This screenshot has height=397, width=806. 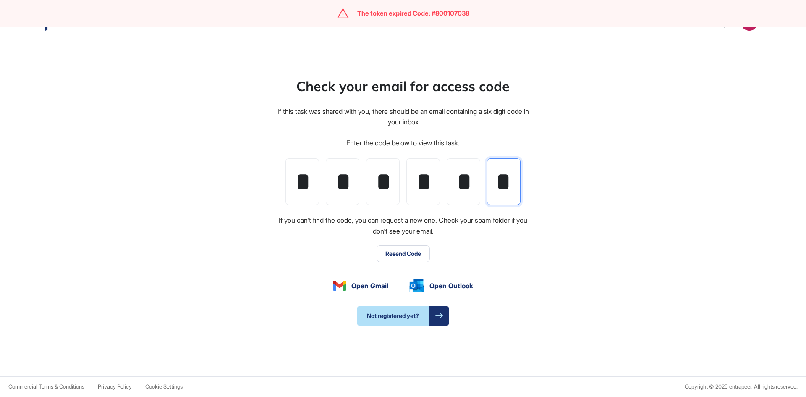 I want to click on a: Open Outlook, so click(x=441, y=285).